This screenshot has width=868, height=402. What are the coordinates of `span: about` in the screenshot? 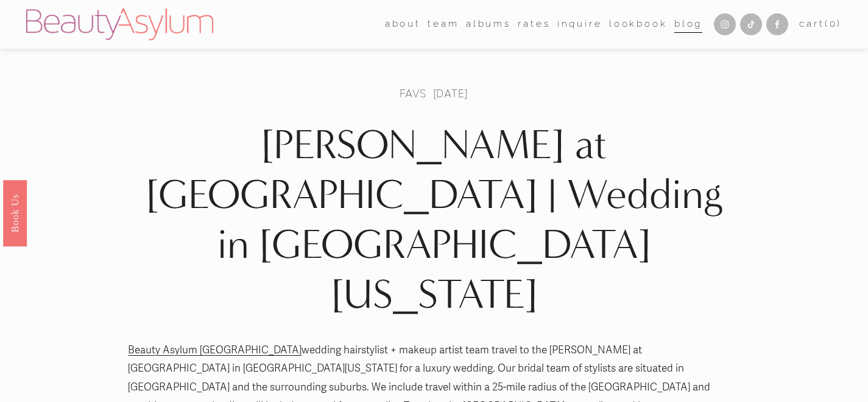 It's located at (402, 24).